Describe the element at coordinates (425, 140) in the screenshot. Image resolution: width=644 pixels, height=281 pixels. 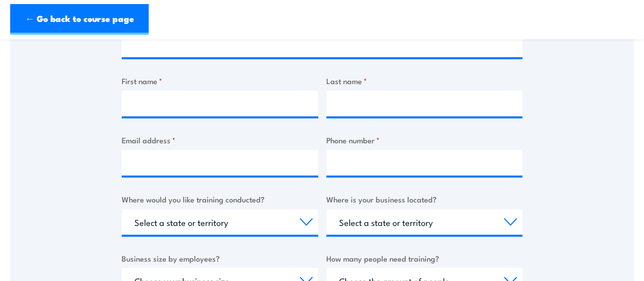
I see `label: Phone number` at that location.